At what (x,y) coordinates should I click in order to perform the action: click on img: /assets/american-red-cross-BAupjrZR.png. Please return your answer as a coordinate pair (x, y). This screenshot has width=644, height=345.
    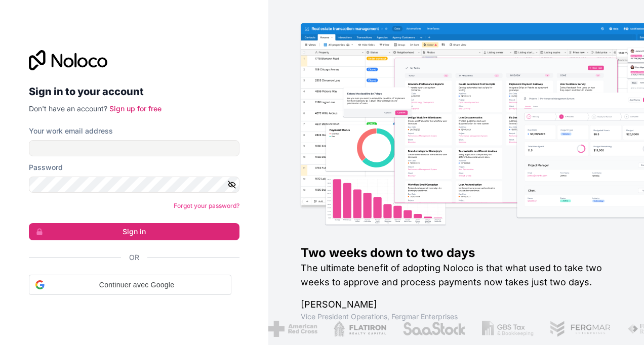
    Looking at the image, I should click on (279, 329).